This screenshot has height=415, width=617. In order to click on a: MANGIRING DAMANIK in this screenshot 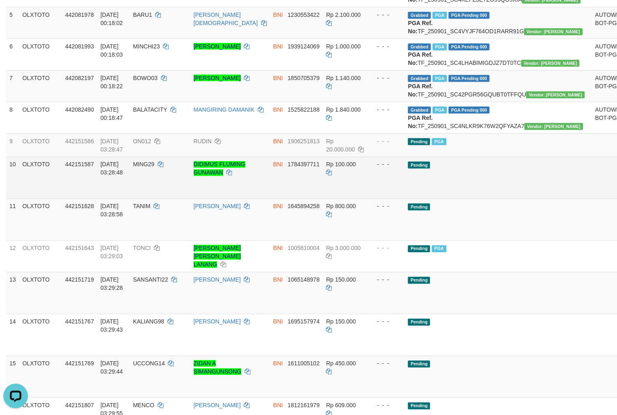, I will do `click(224, 110)`.